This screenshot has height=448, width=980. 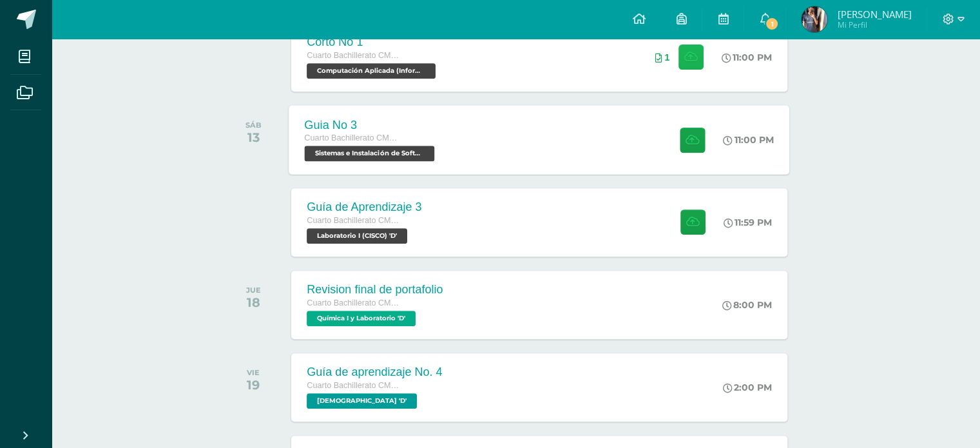 I want to click on div: 18, so click(x=253, y=302).